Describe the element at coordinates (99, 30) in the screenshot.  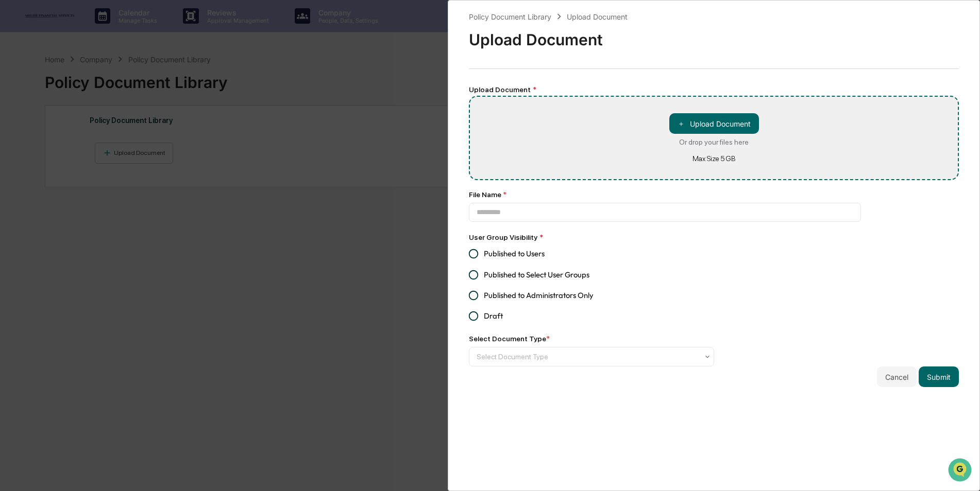
I see `p: How can we help?` at that location.